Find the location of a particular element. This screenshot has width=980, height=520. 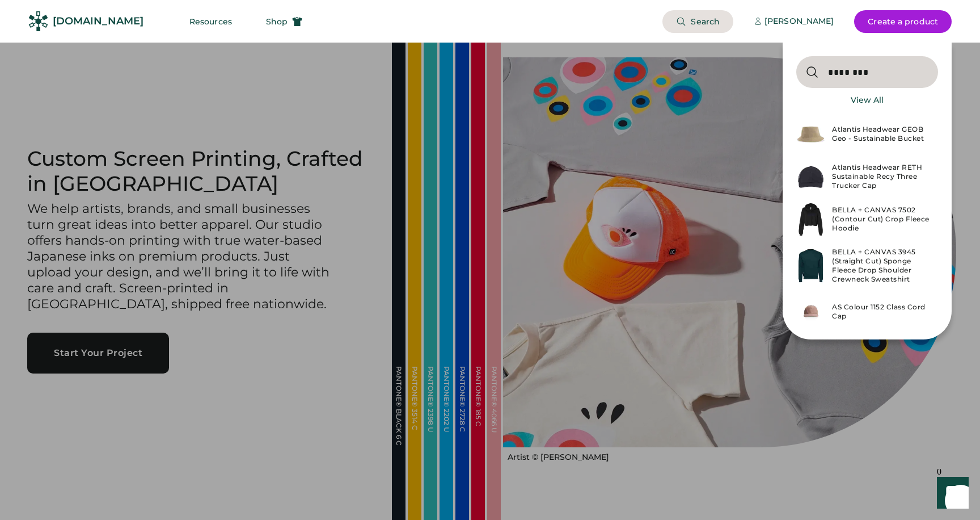

button: Search is located at coordinates (698, 22).